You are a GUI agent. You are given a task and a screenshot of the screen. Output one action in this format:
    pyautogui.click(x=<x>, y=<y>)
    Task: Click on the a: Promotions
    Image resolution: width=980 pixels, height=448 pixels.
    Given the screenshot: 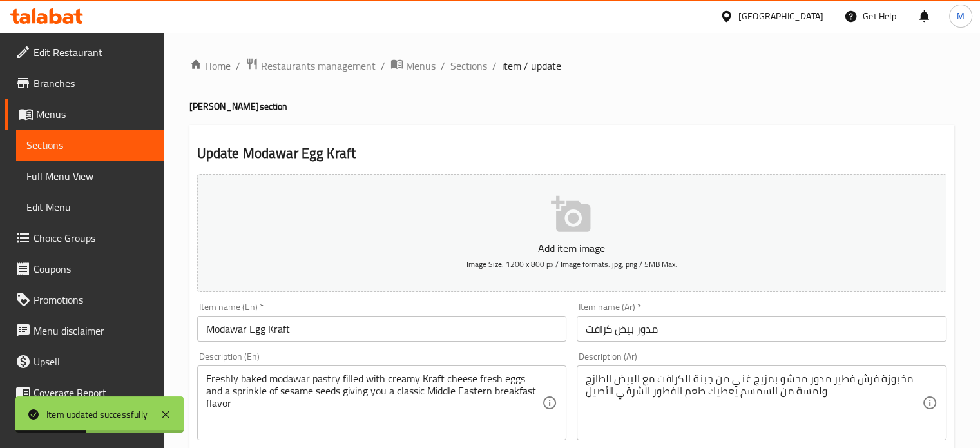 What is the action you would take?
    pyautogui.click(x=84, y=299)
    